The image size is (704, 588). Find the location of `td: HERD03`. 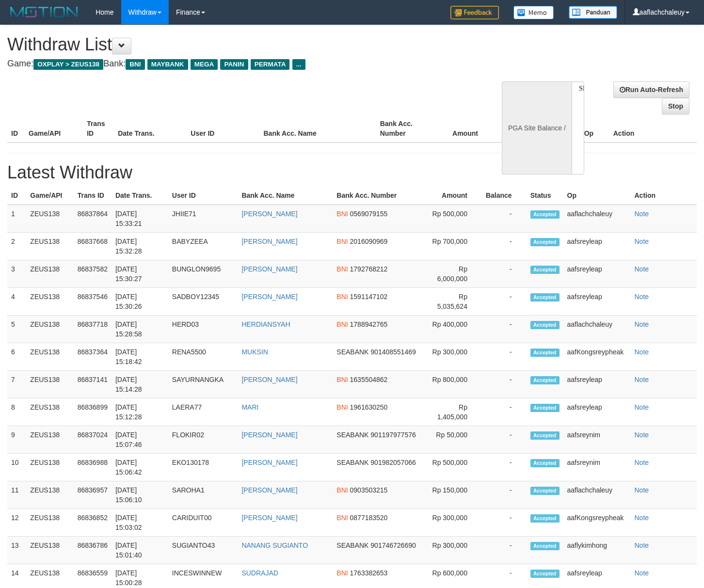

td: HERD03 is located at coordinates (203, 329).